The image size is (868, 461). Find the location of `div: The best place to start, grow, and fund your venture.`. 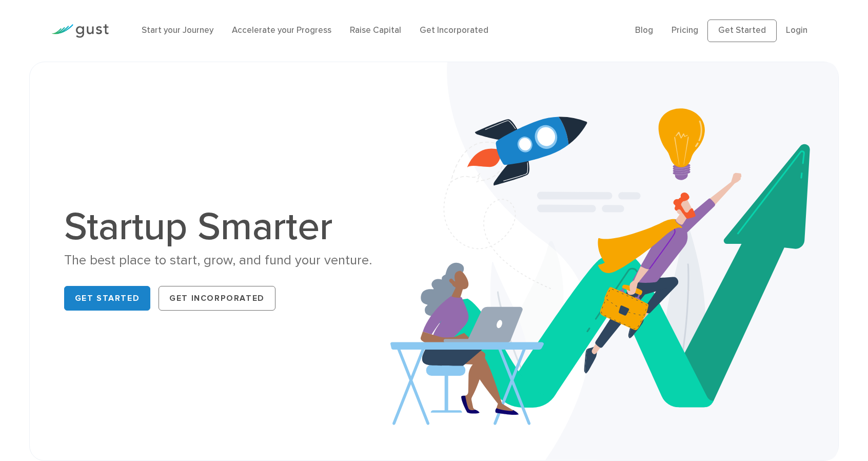

div: The best place to start, grow, and fund your venture. is located at coordinates (241, 260).